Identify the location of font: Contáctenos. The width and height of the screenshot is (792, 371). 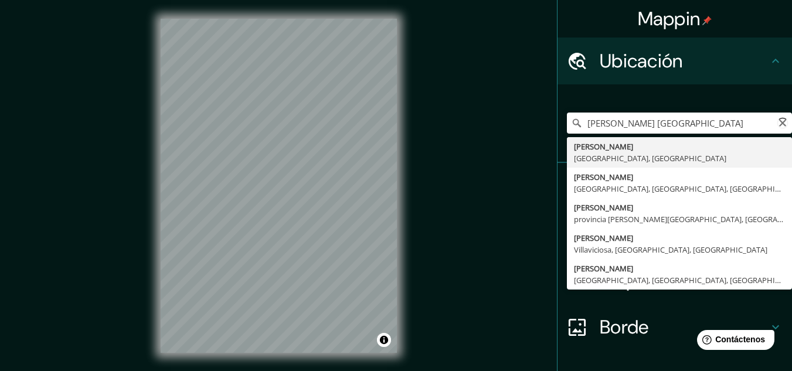
(52, 14).